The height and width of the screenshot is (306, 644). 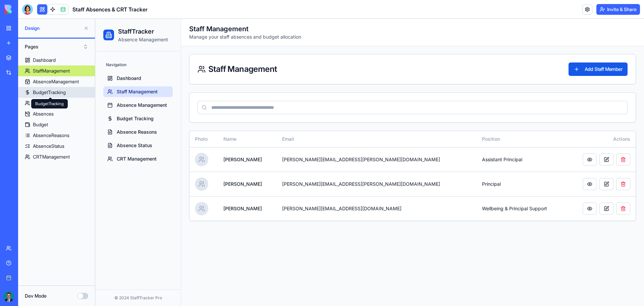 I want to click on div: © 2024 StaffTracker Pro, so click(x=43, y=279).